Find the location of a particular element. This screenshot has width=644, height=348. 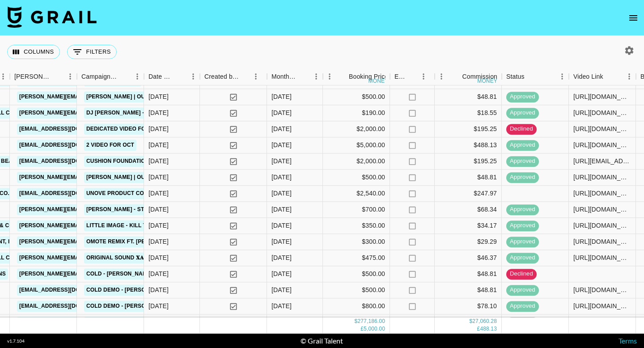

div: https://www.tiktok.com/@dvryl_01/video/7553721829127359766?_t=ZN-9007tATZjNO&_r=1 is located at coordinates (602, 242).